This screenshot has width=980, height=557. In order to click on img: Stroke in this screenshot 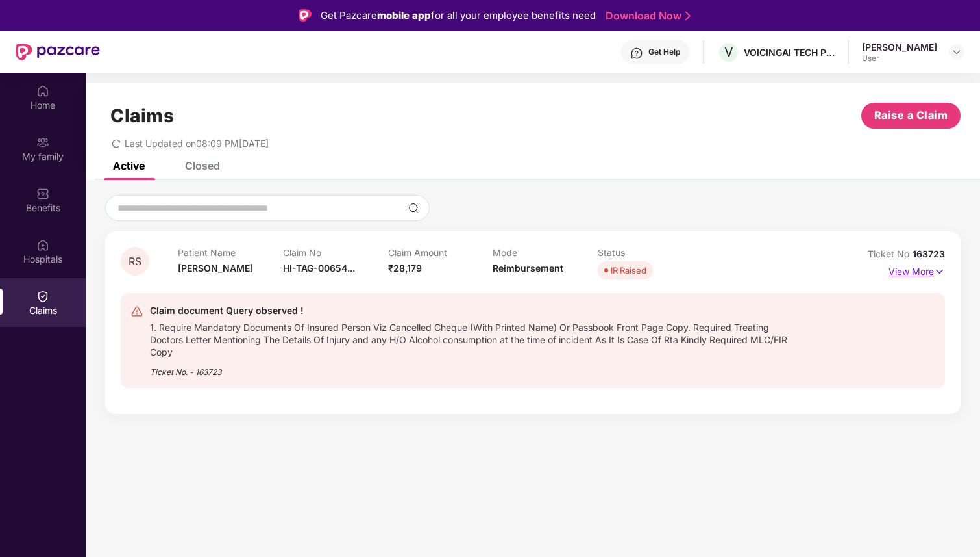, I will do `click(688, 15)`.